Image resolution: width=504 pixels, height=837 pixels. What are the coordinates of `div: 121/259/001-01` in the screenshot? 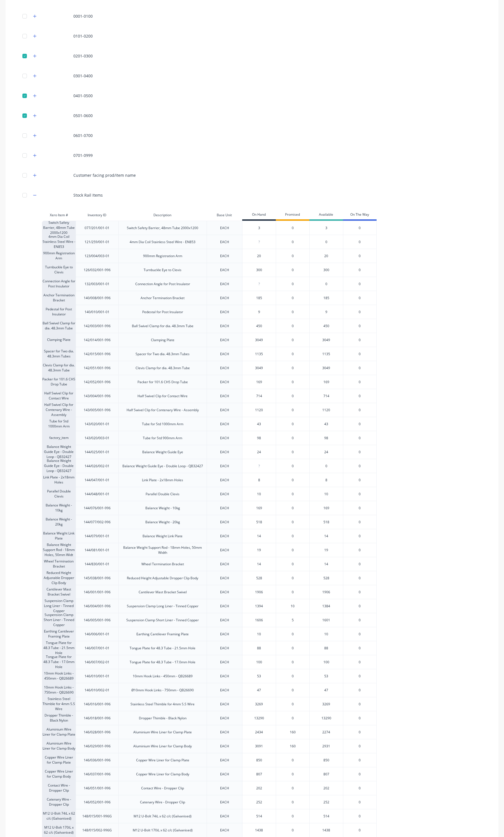 It's located at (97, 242).